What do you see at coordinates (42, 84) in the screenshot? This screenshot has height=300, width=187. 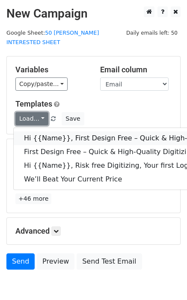 I see `a: Copy/paste...` at bounding box center [42, 84].